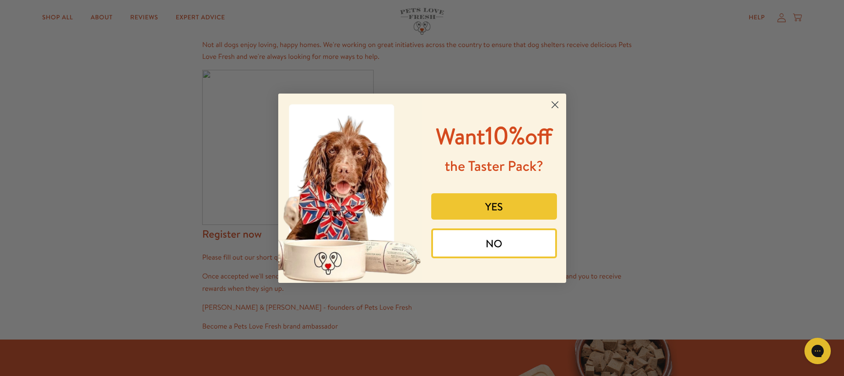 Image resolution: width=844 pixels, height=376 pixels. Describe the element at coordinates (350, 188) in the screenshot. I see `img: 8afefe80-1ef6-417a-b86b-9520c2248d41.jpeg` at that location.